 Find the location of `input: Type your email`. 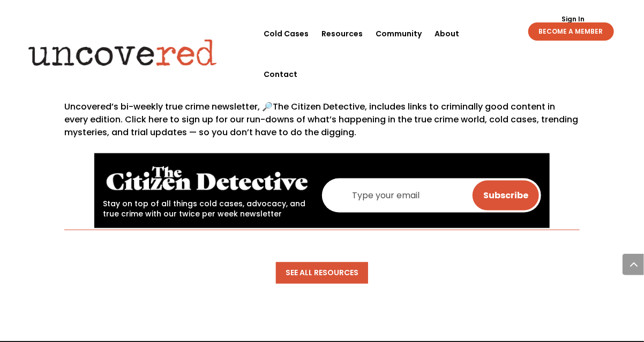

input: Type your email is located at coordinates (431, 196).